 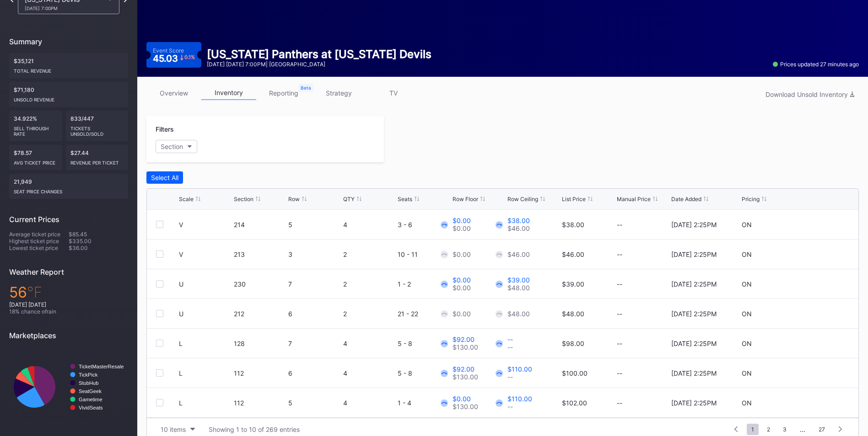 I want to click on div: Date Added, so click(x=686, y=199).